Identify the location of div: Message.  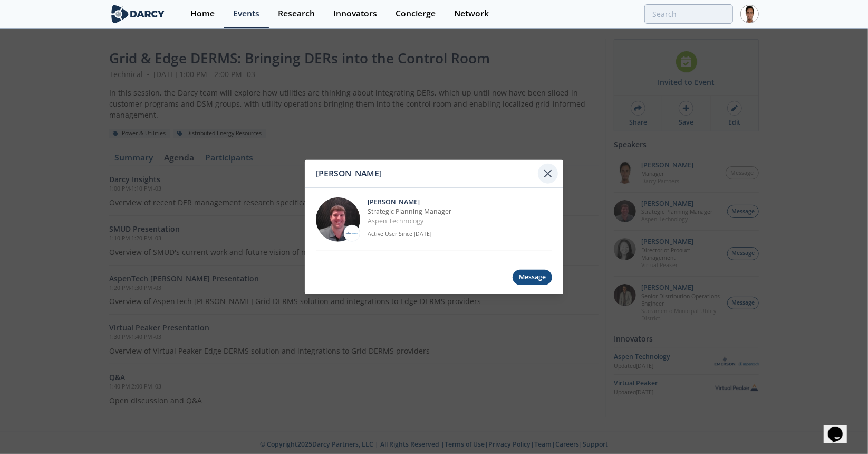
(533, 277).